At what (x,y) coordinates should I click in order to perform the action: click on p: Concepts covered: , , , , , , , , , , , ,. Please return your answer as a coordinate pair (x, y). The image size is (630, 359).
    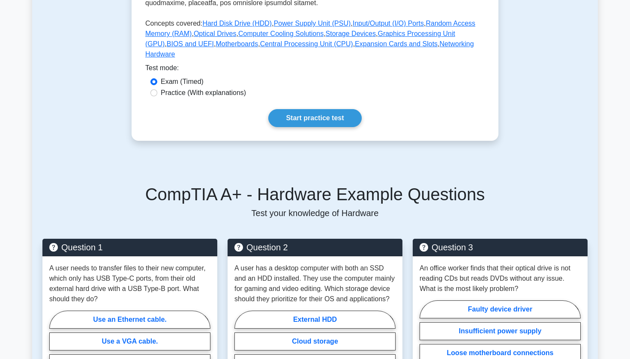
    Looking at the image, I should click on (315, 41).